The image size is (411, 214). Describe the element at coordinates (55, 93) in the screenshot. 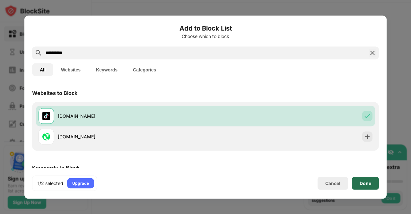

I see `div: Websites to Block` at that location.